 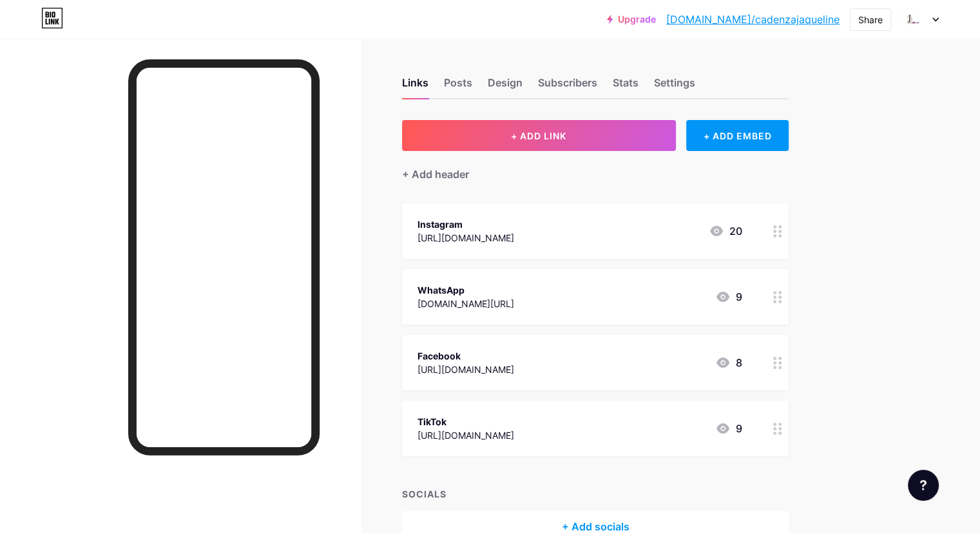 I want to click on div: 8, so click(x=729, y=362).